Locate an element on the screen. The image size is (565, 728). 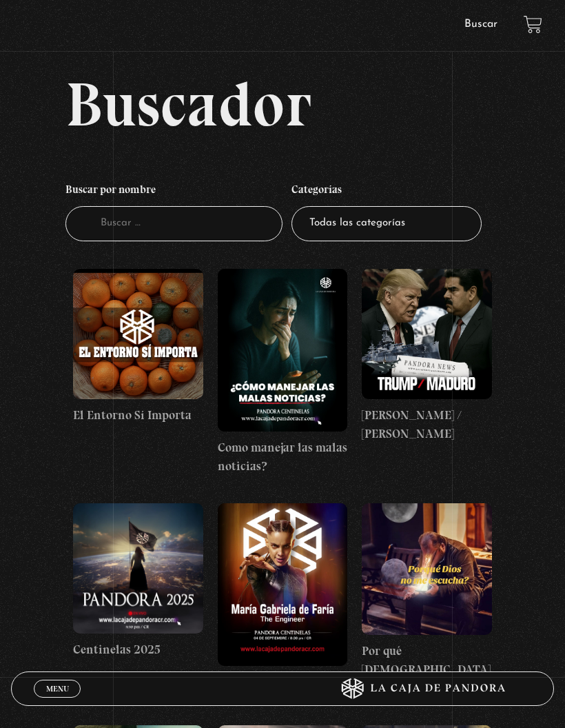
h4: Como manejar las malas noticias? is located at coordinates (283, 457).